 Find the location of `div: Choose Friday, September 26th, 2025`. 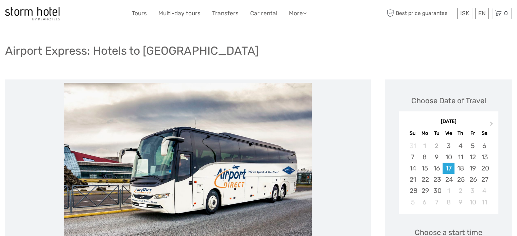

div: Choose Friday, September 26th, 2025 is located at coordinates (472, 180).